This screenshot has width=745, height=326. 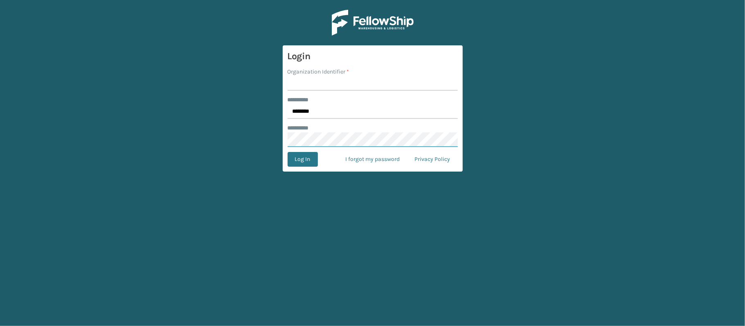 I want to click on a: I forgot my password, so click(x=373, y=160).